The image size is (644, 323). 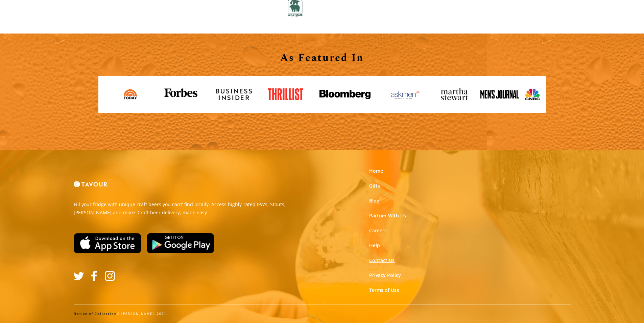 I want to click on strong: As Featured In, so click(x=322, y=58).